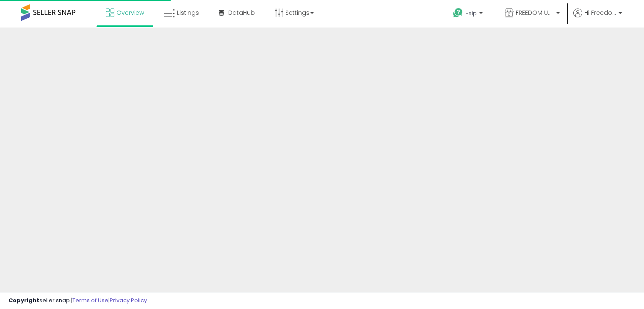  Describe the element at coordinates (188, 12) in the screenshot. I see `span: Listings` at that location.